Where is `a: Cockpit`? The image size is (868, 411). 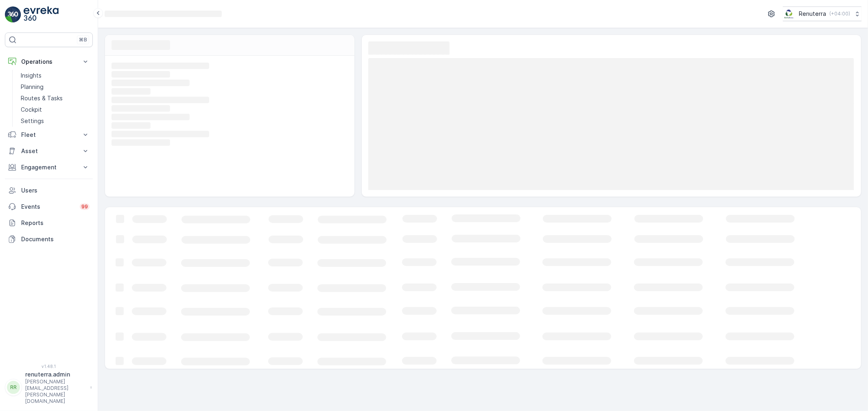
a: Cockpit is located at coordinates (55, 110).